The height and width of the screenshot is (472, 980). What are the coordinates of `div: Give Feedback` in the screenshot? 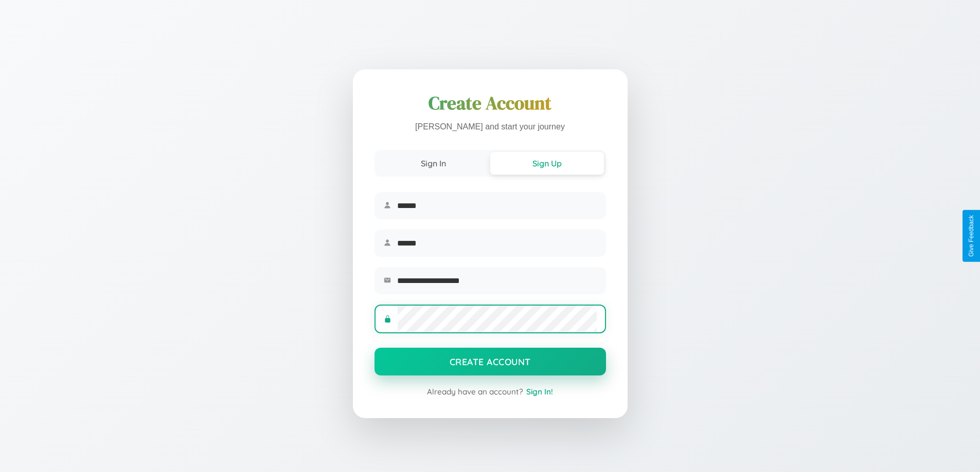 It's located at (971, 236).